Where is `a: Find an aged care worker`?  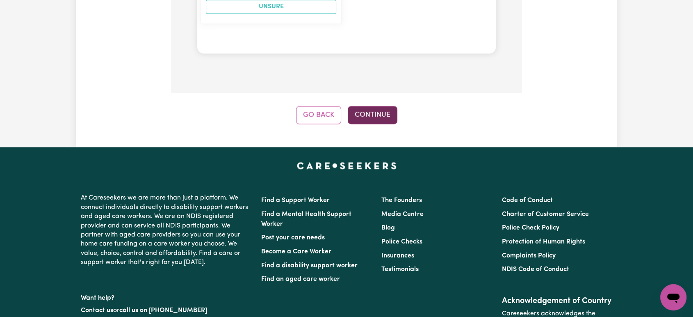 a: Find an aged care worker is located at coordinates (301, 278).